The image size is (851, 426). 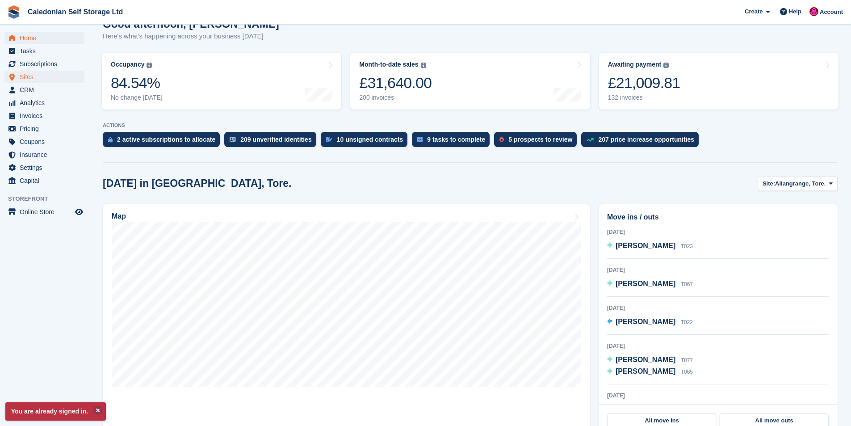 What do you see at coordinates (642, 142) in the screenshot?
I see `a: 207 price increase opportunities` at bounding box center [642, 142].